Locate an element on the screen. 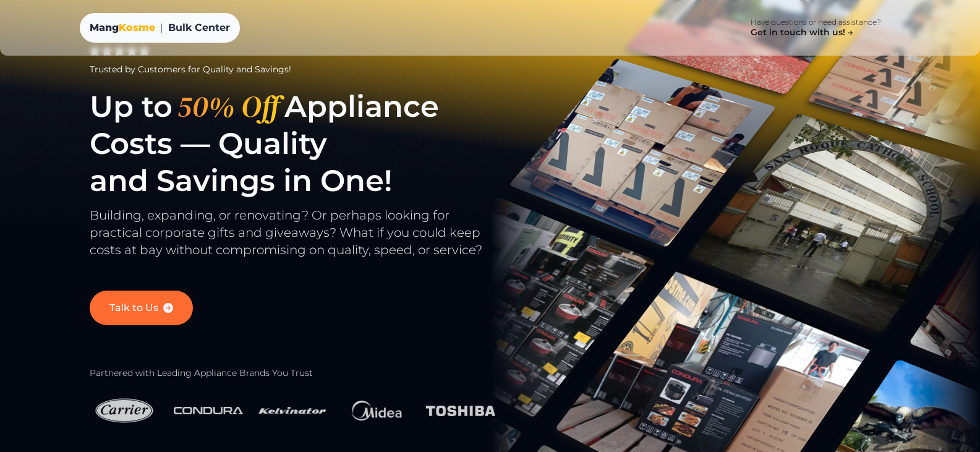 The height and width of the screenshot is (452, 980). h4: Get in touch with us! is located at coordinates (803, 33).